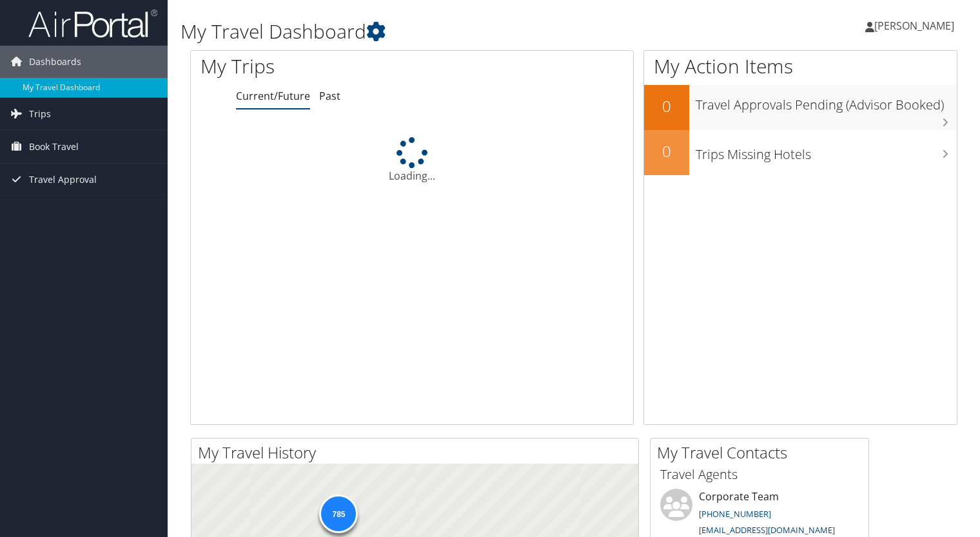 The width and height of the screenshot is (980, 537). Describe the element at coordinates (800, 66) in the screenshot. I see `h1: My Action Items` at that location.